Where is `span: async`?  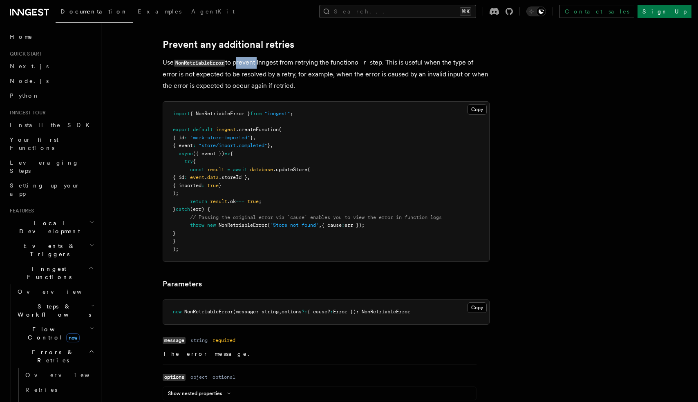 span: async is located at coordinates (186, 154).